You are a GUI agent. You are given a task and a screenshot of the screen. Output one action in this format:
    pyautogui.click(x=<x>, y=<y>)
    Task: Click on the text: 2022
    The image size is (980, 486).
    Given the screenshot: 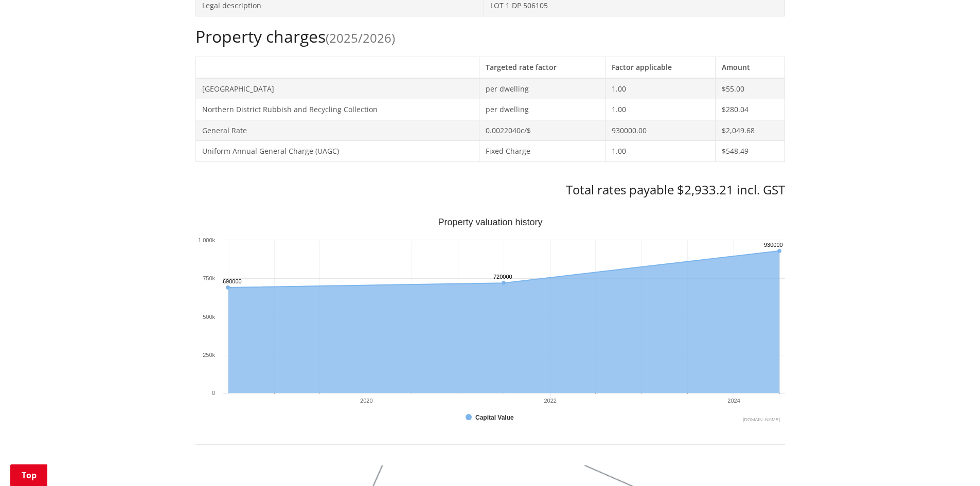 What is the action you would take?
    pyautogui.click(x=550, y=401)
    